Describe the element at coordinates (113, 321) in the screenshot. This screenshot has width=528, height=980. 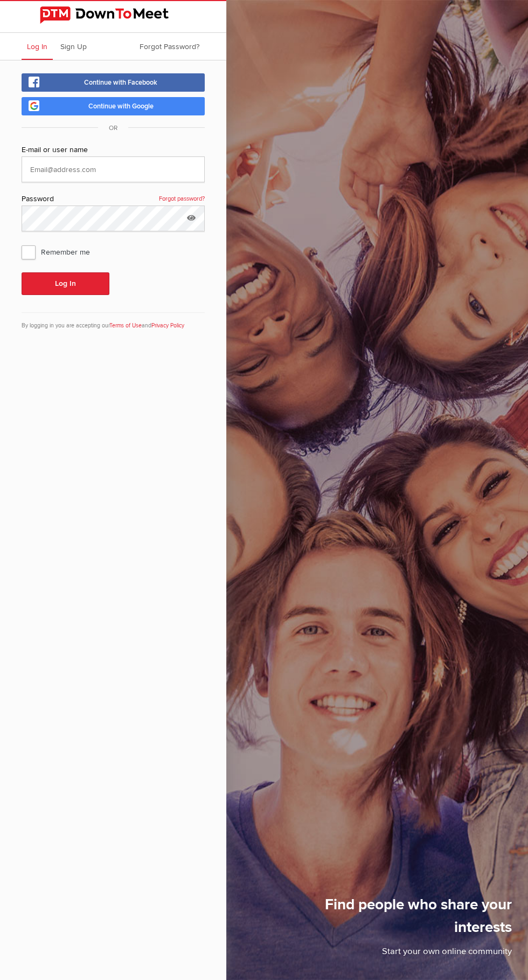
I see `div: By logging in you are accepting our and` at that location.